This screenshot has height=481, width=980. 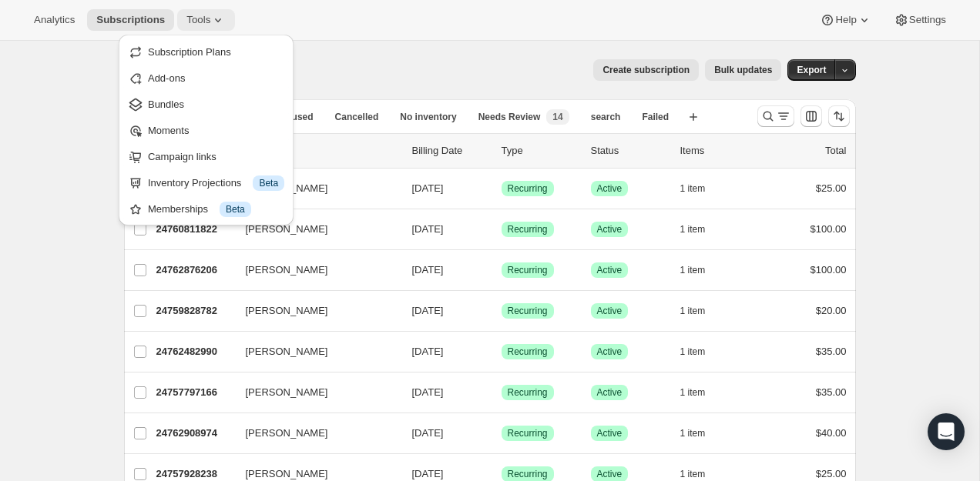 I want to click on button: Create new view, so click(x=694, y=117).